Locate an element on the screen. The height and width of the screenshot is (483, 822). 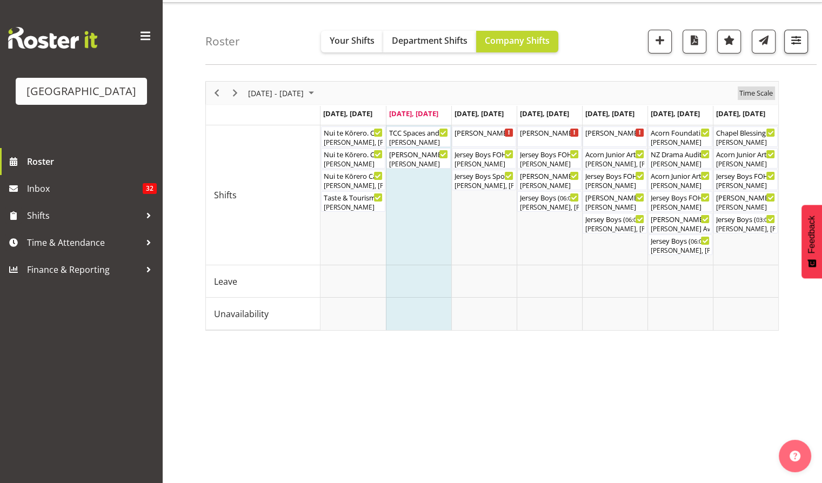
div: Next is located at coordinates (235, 93).